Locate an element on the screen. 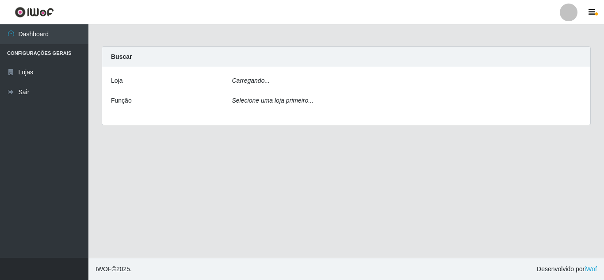 Image resolution: width=604 pixels, height=280 pixels. label: Função is located at coordinates (121, 100).